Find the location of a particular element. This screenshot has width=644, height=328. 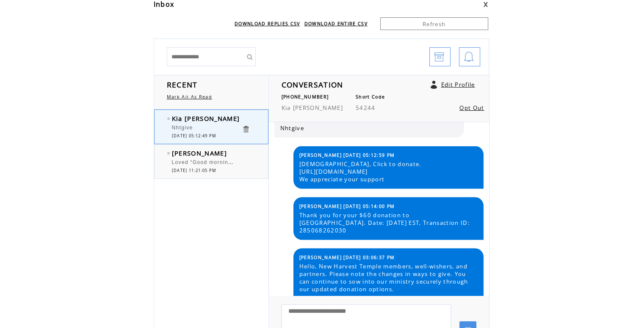

img: archive.png is located at coordinates (438, 57).